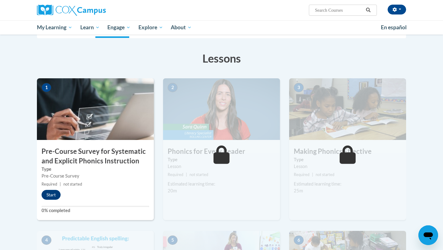 This screenshot has height=250, width=443. Describe the element at coordinates (51, 194) in the screenshot. I see `button: Start` at that location.